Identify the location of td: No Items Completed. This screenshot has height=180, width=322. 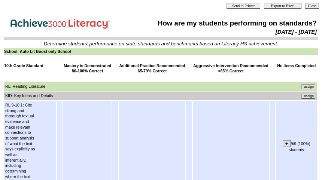
(296, 68).